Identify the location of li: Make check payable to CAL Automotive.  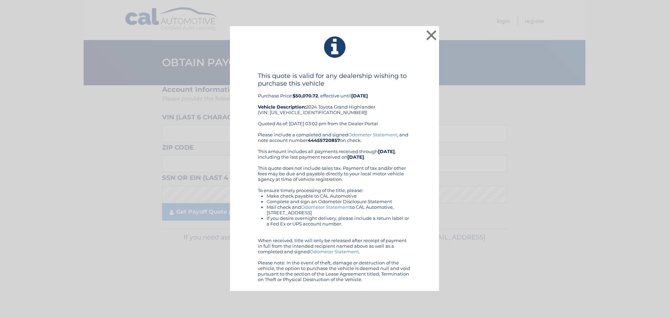
(339, 196).